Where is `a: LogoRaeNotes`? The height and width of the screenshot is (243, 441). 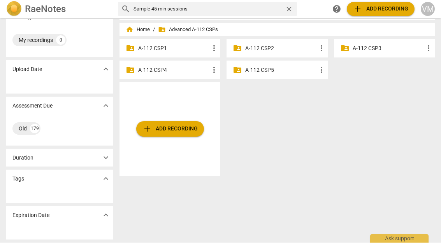 a: LogoRaeNotes is located at coordinates (59, 9).